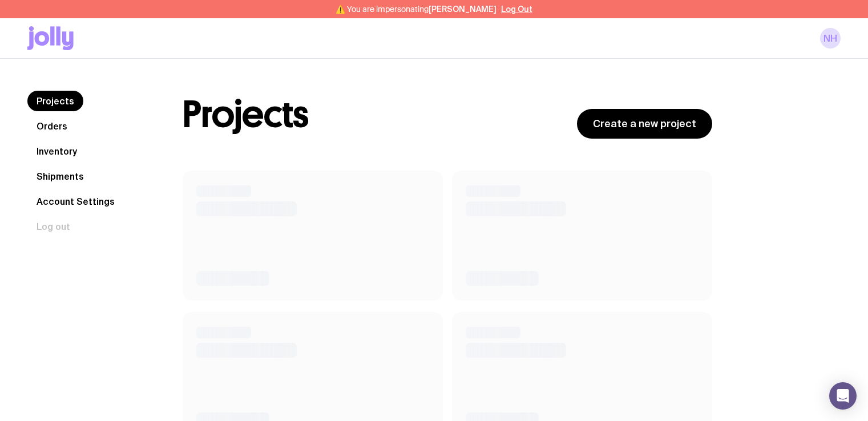  Describe the element at coordinates (55, 101) in the screenshot. I see `a: Projects` at that location.